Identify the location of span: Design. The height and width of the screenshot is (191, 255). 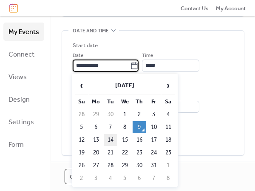
(19, 100).